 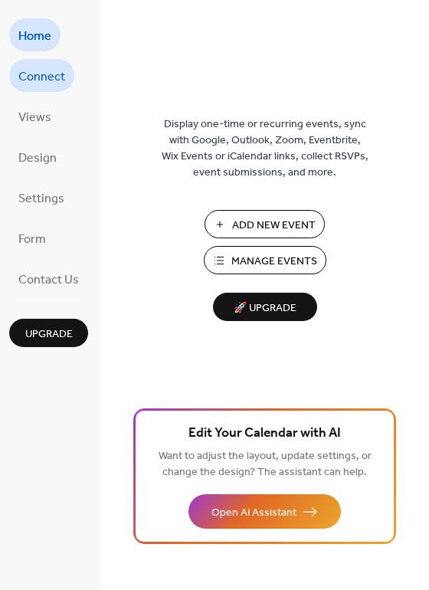 I want to click on span: Upgrade, so click(x=49, y=334).